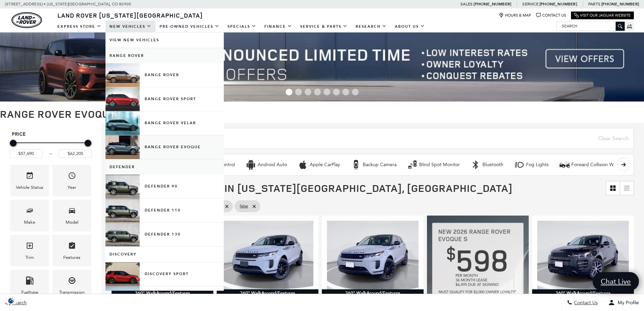  I want to click on span: Sales, so click(467, 4).